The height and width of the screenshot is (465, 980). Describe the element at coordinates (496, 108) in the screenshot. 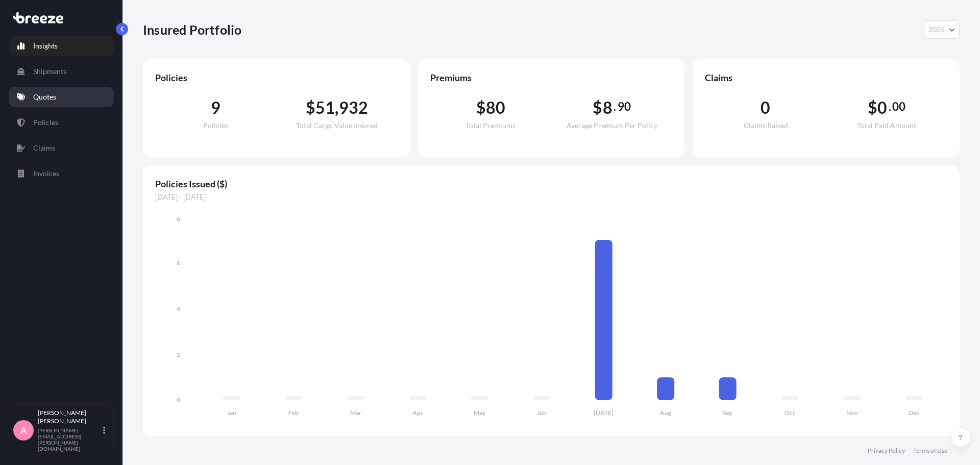

I see `span: 80` at that location.